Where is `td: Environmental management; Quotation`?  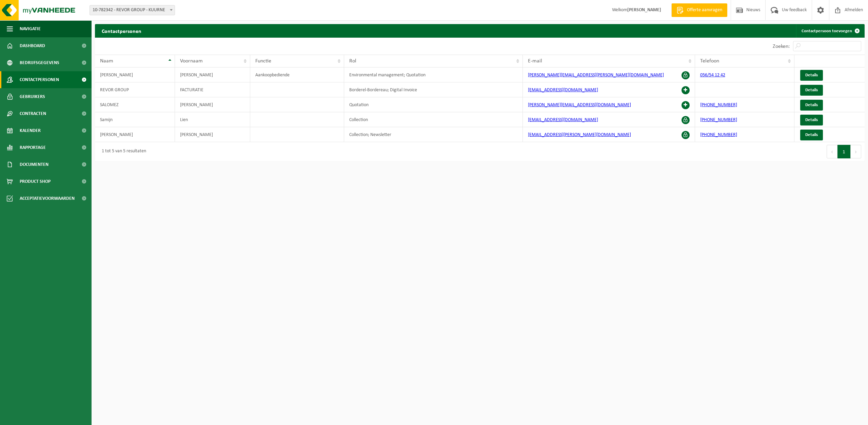
td: Environmental management; Quotation is located at coordinates (433, 75).